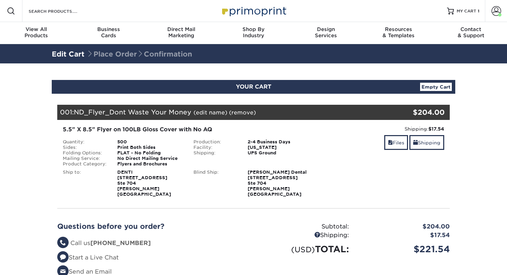 This screenshot has height=275, width=507. I want to click on a: BusinessCards, so click(109, 33).